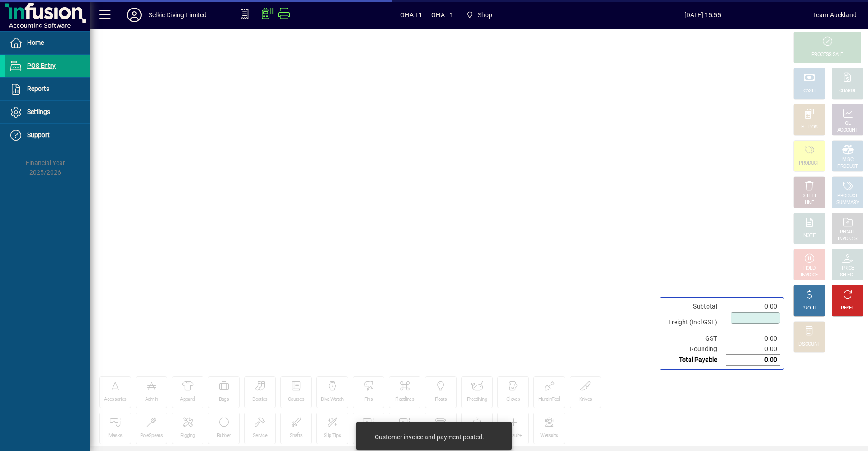 The height and width of the screenshot is (451, 868). What do you see at coordinates (47, 43) in the screenshot?
I see `a: Home` at bounding box center [47, 43].